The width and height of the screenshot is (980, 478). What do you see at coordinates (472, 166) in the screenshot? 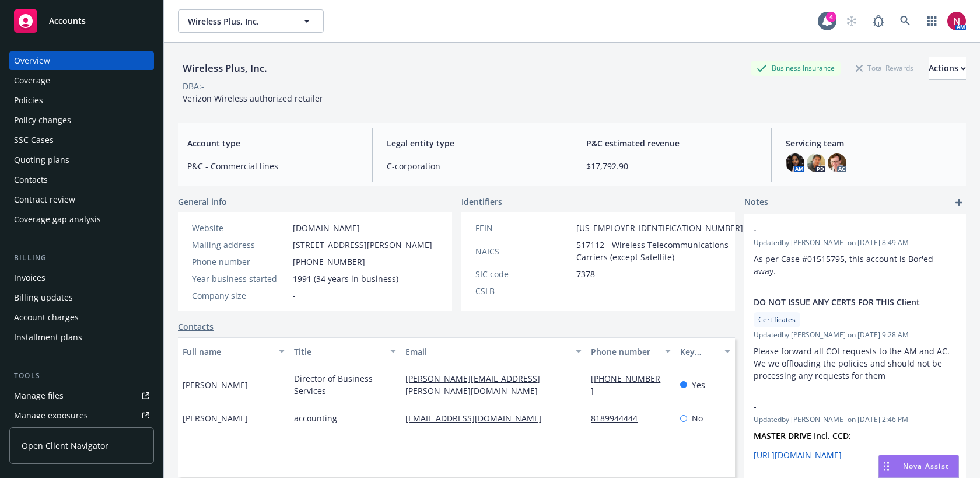
I see `span: C-corporation` at bounding box center [472, 166].